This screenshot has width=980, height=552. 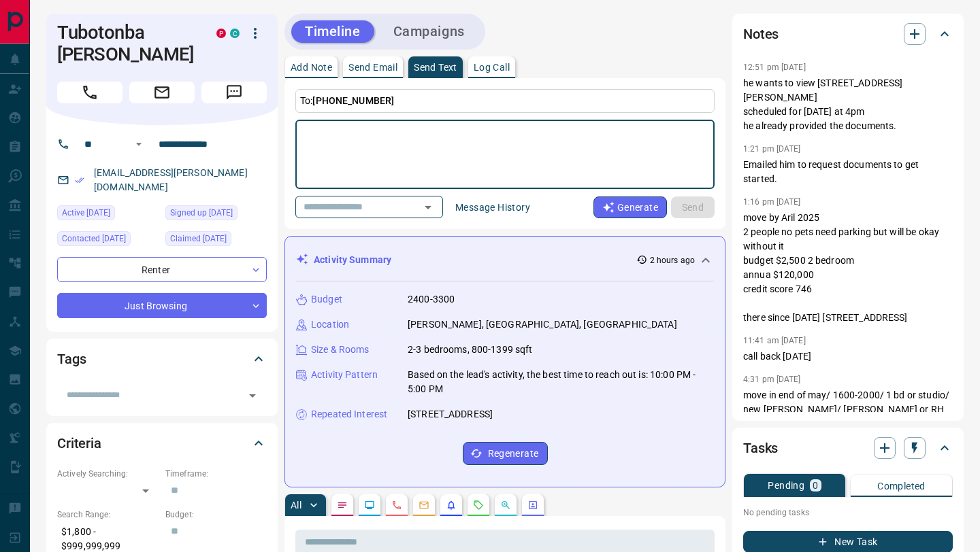 I want to click on div: Notes, so click(x=848, y=34).